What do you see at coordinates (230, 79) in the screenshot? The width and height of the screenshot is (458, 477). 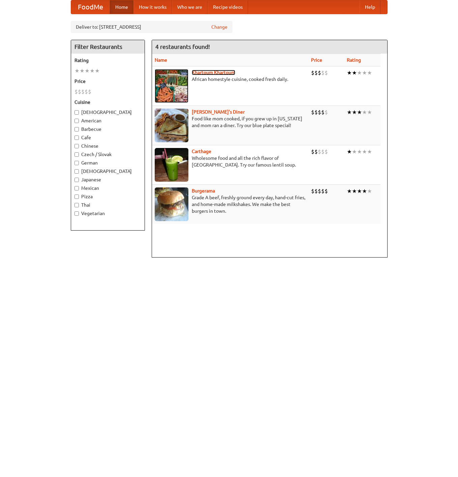 I see `p: African homestyle cuisine, cooked fresh daily.` at bounding box center [230, 79].